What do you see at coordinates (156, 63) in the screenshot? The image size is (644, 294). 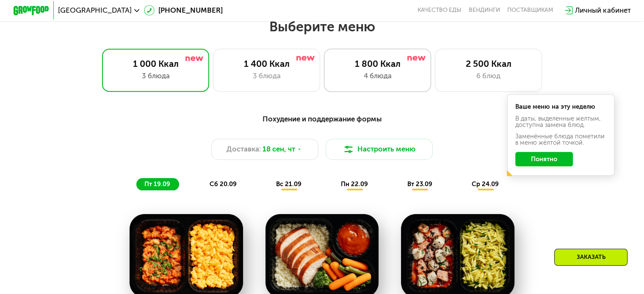 I see `div: 1 000 Ккал` at bounding box center [156, 63].